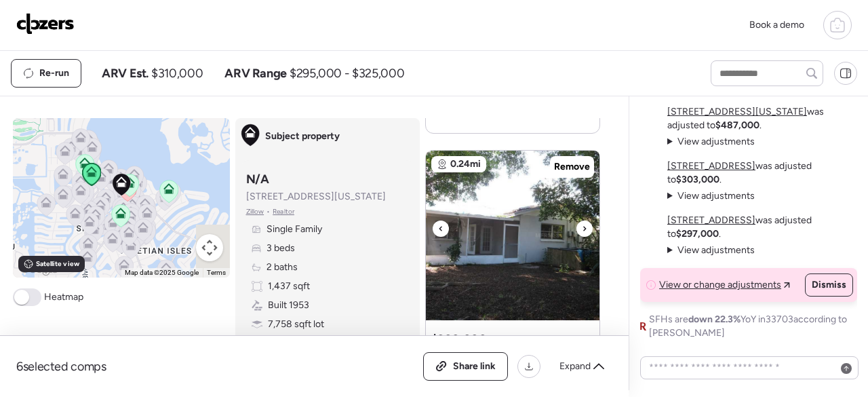  Describe the element at coordinates (698, 179) in the screenshot. I see `strong: $303,000` at that location.